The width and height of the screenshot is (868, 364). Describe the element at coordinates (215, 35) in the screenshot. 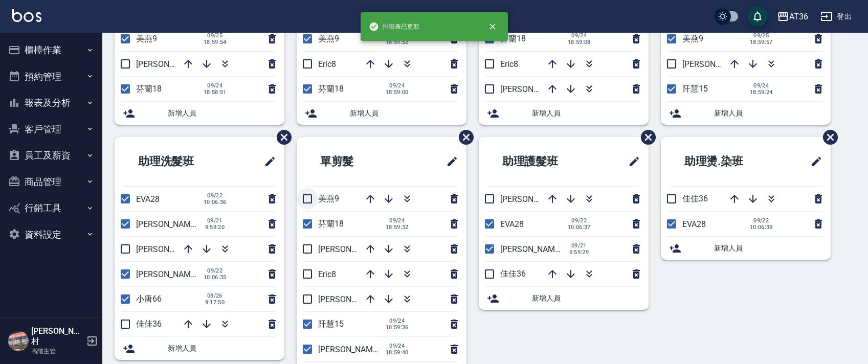

I see `span: 09/25` at that location.